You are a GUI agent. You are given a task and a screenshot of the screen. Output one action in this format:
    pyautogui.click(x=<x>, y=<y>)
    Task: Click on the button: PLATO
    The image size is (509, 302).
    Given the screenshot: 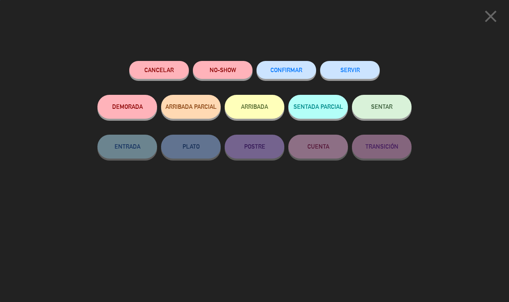 What is the action you would take?
    pyautogui.click(x=191, y=146)
    